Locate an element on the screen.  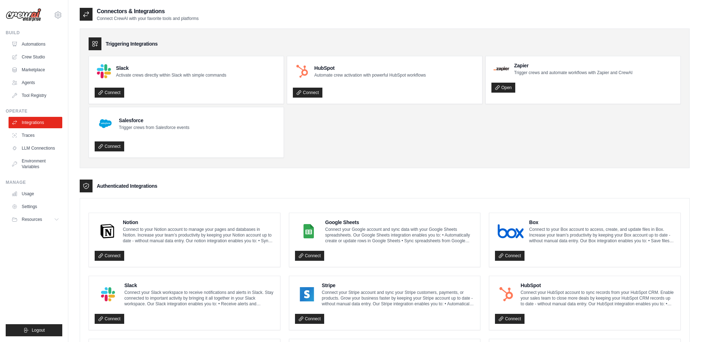
a: Marketplace is located at coordinates (35, 70).